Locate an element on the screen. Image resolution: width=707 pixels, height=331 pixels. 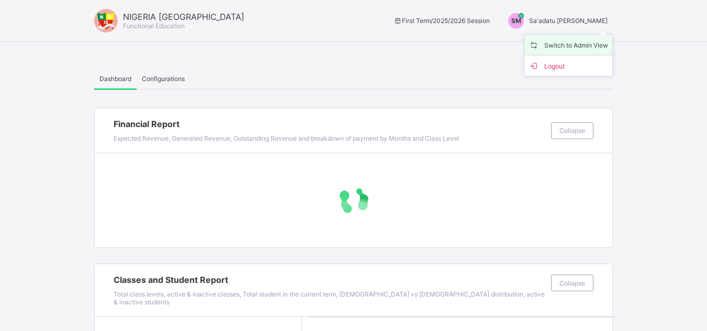
span: Classes and Student Report is located at coordinates (330, 280).